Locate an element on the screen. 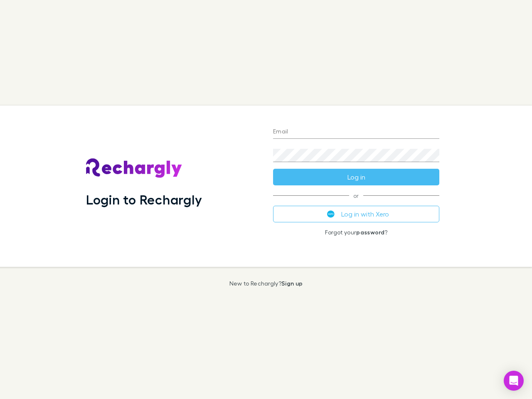 This screenshot has width=532, height=399. span: or is located at coordinates (356, 195).